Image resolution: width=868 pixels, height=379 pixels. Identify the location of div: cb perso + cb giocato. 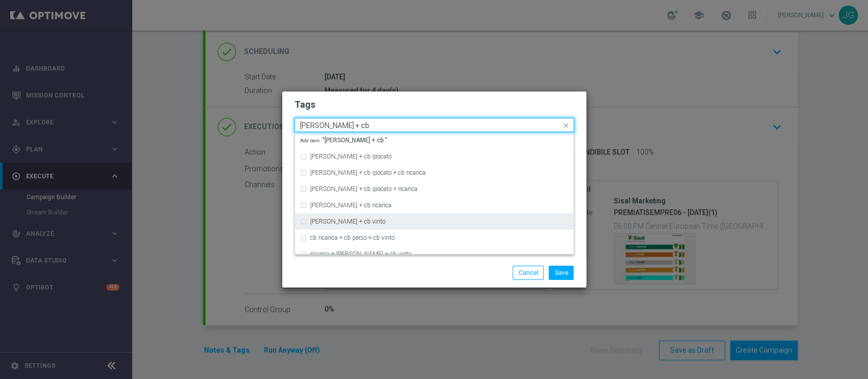
(434, 156).